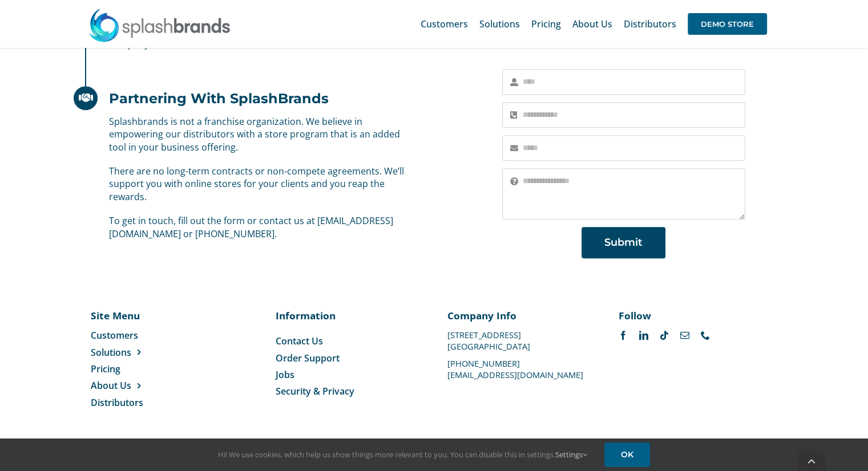 This screenshot has width=868, height=471. What do you see at coordinates (706, 336) in the screenshot?
I see `a: phone` at bounding box center [706, 336].